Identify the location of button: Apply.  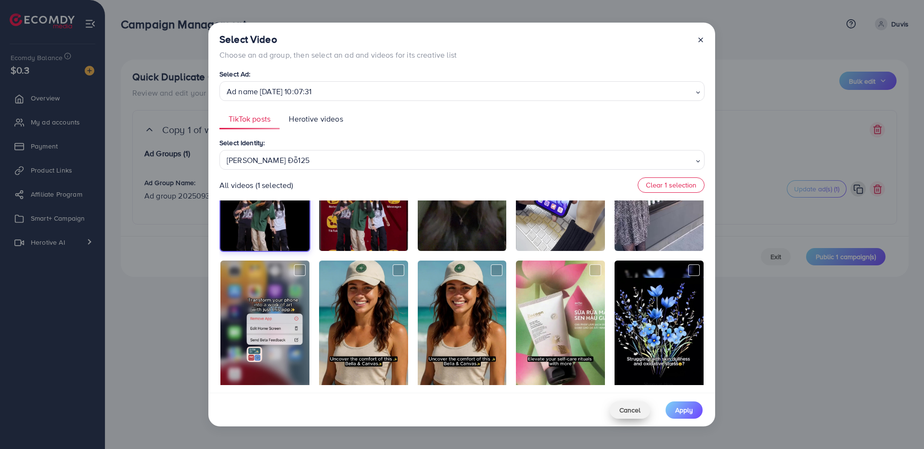
(684, 410).